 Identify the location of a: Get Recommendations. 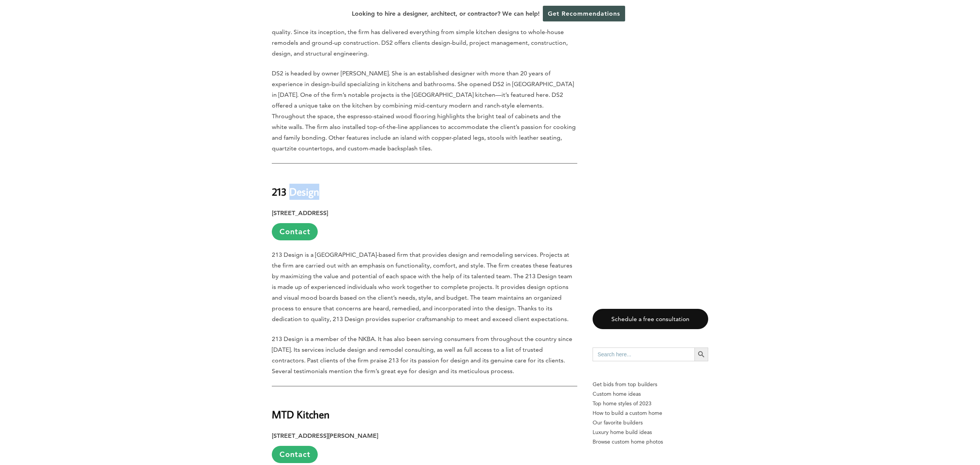
(584, 13).